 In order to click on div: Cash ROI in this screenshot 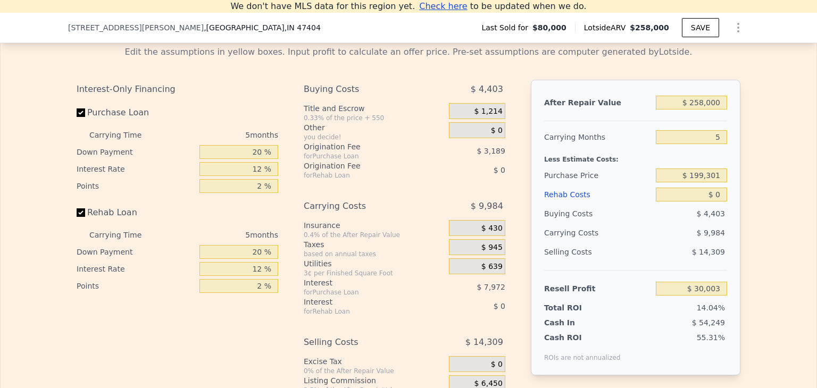, I will do `click(583, 338)`.